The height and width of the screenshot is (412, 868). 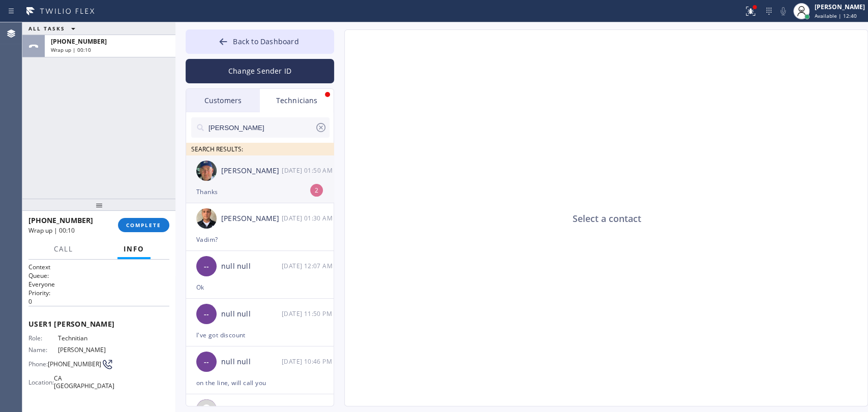 I want to click on span: Technitian, so click(x=85, y=338).